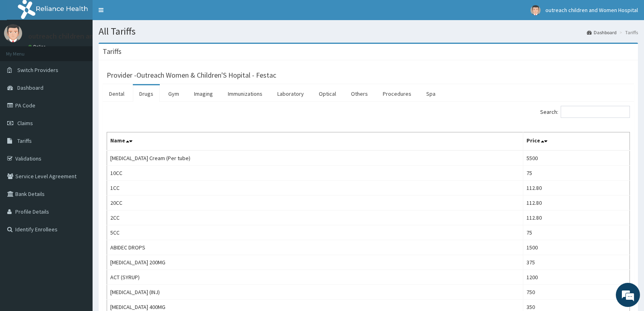  What do you see at coordinates (30, 88) in the screenshot?
I see `span: Dashboard` at bounding box center [30, 88].